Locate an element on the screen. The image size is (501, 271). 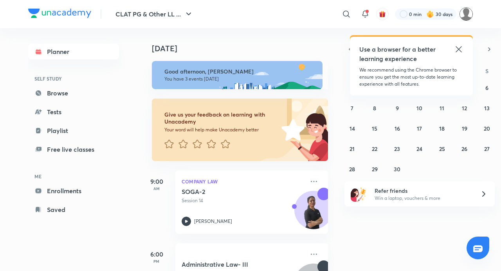
abbr: September 9, 2025 is located at coordinates (397, 108).